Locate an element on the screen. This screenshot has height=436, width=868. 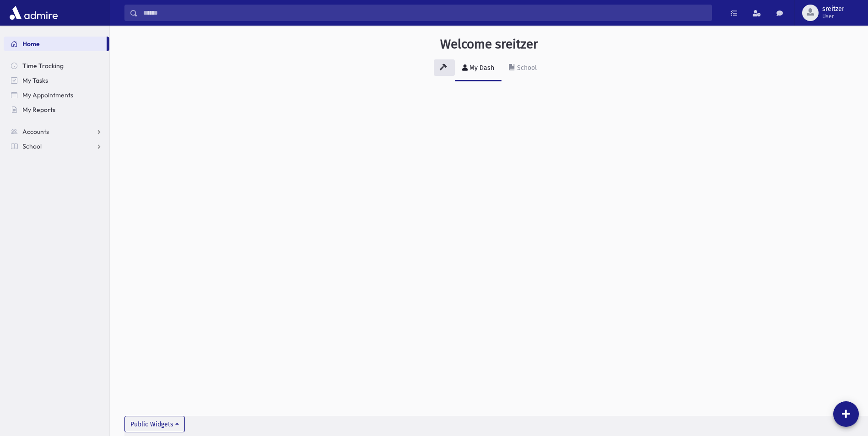
div: My Dash is located at coordinates (481, 68).